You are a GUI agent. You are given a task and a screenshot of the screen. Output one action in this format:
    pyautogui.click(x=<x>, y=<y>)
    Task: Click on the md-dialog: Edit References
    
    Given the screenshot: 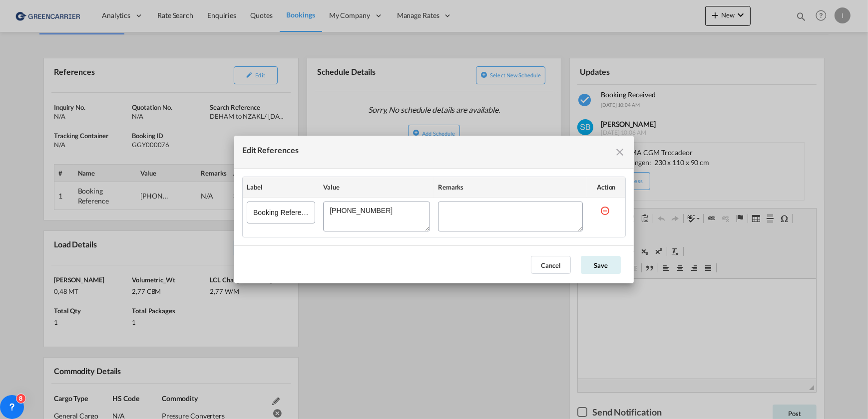 What is the action you would take?
    pyautogui.click(x=434, y=210)
    